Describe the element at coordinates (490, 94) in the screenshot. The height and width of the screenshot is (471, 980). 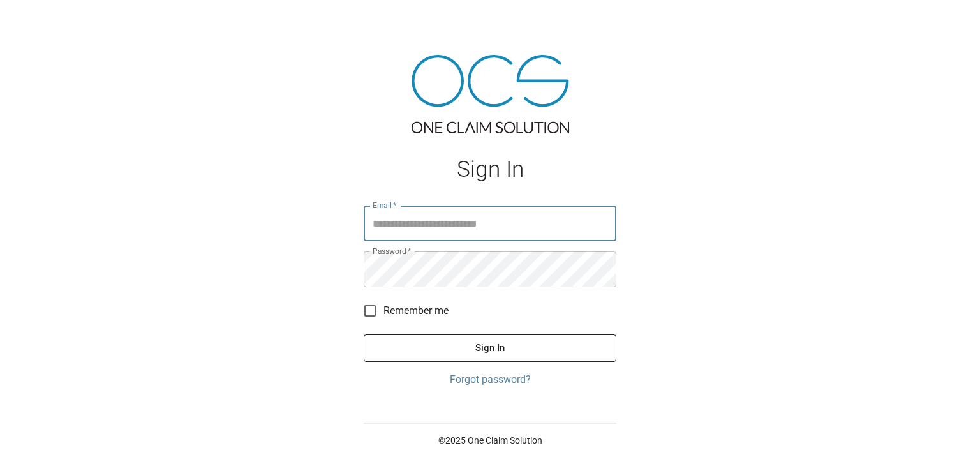
I see `img: ocs-logo-tra.png` at that location.